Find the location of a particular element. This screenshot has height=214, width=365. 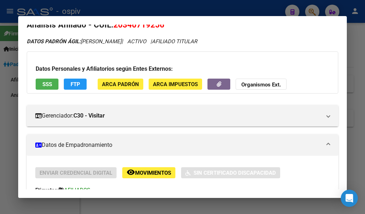

h3: Datos Personales y Afiliatorios según Entes Externos: is located at coordinates (183, 69).